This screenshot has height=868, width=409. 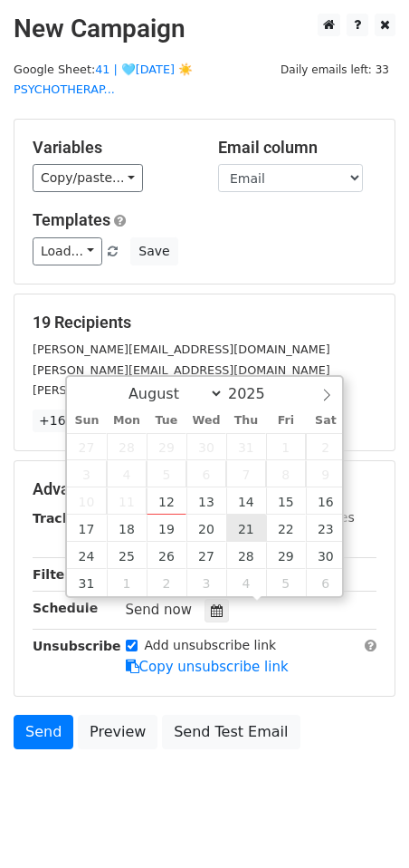 What do you see at coordinates (65, 608) in the screenshot?
I see `strong: Schedule` at bounding box center [65, 608].